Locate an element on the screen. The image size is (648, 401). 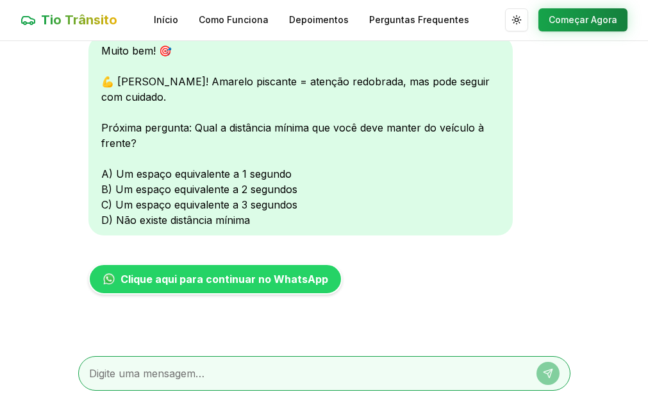
a: Como Funciona is located at coordinates (233, 20).